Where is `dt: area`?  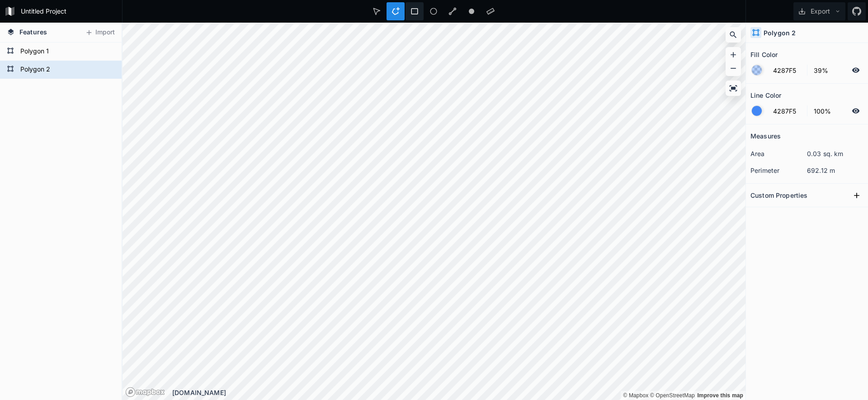 dt: area is located at coordinates (779, 154).